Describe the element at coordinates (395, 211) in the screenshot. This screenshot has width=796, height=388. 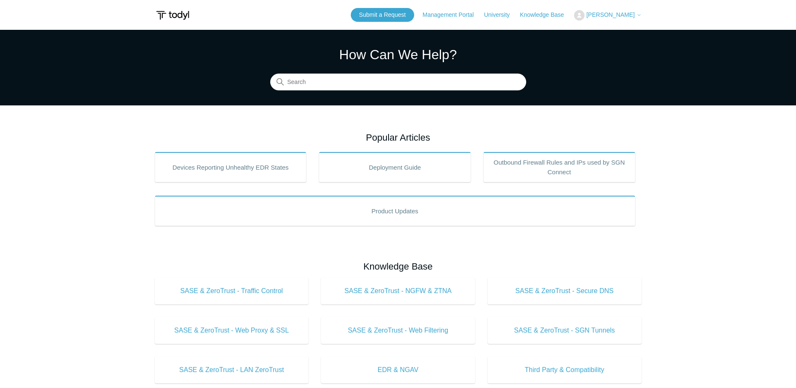
I see `a: Product Updates` at that location.